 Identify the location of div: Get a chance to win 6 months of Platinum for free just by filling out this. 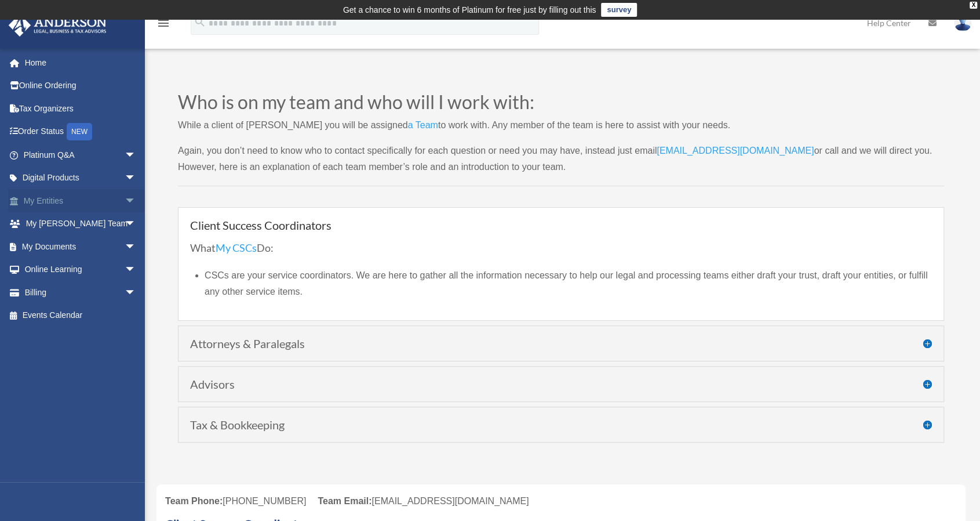
(470, 10).